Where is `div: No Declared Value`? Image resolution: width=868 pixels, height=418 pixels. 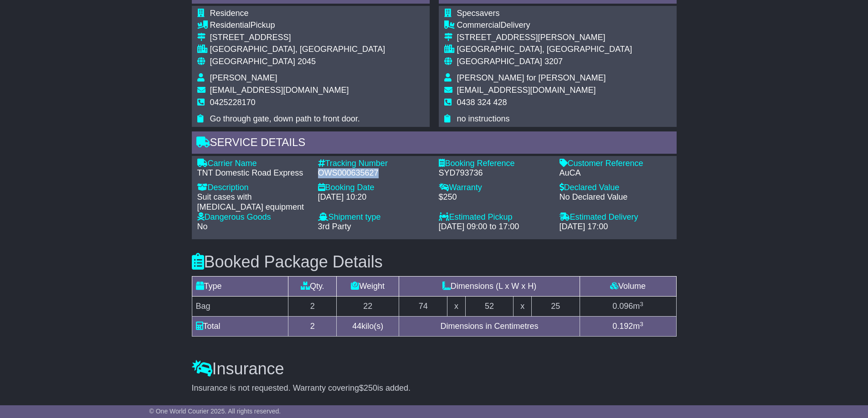 div: No Declared Value is located at coordinates (615, 198).